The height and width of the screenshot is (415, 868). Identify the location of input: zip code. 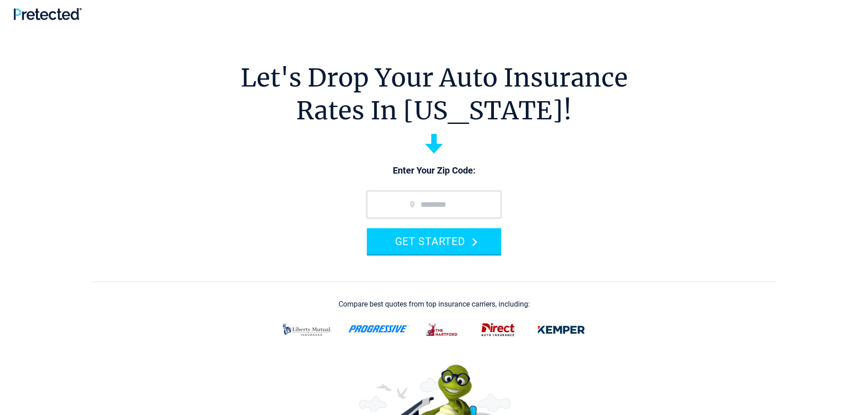
(434, 205).